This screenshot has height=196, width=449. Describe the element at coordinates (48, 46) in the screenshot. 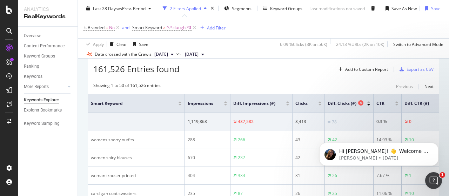

I see `a: Content Performance` at that location.